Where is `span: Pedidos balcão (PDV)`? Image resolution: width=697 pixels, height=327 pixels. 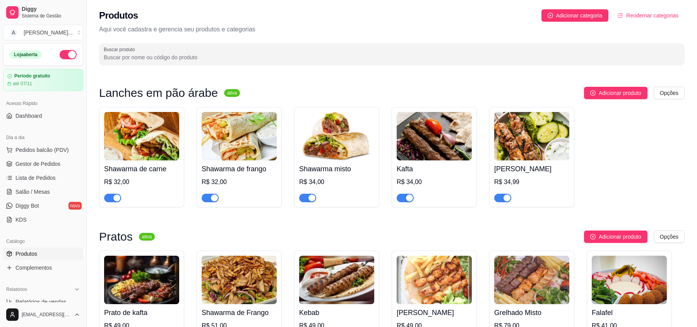 span: Pedidos balcão (PDV) is located at coordinates (42, 150).